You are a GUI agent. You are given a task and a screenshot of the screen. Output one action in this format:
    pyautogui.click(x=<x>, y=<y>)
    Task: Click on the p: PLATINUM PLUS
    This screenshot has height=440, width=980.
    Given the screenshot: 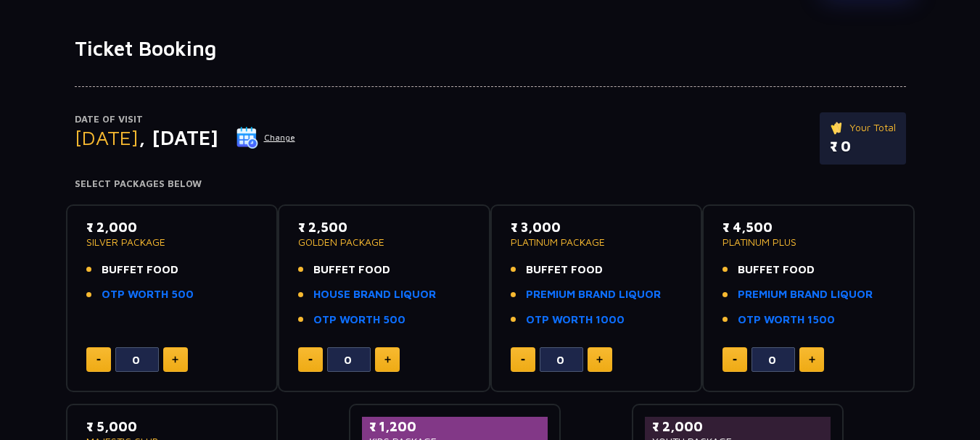 What is the action you would take?
    pyautogui.click(x=808, y=242)
    